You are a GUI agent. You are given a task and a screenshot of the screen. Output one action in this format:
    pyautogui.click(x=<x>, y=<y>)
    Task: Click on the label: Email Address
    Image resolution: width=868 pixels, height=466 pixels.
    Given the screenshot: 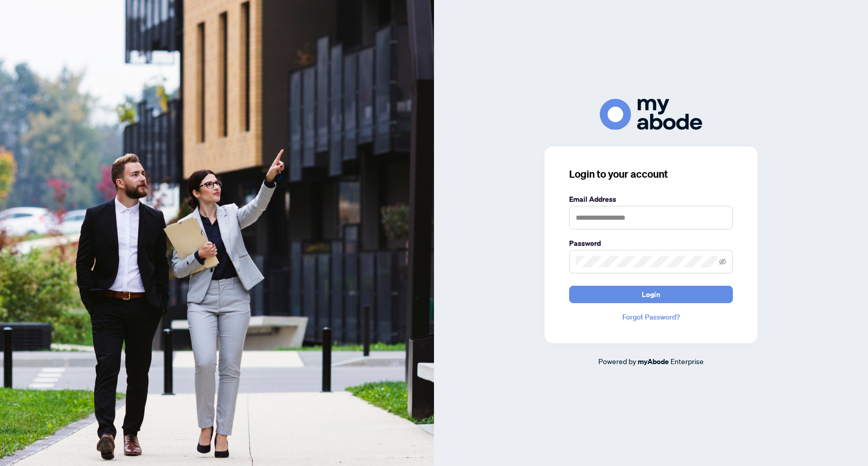 What is the action you would take?
    pyautogui.click(x=651, y=199)
    